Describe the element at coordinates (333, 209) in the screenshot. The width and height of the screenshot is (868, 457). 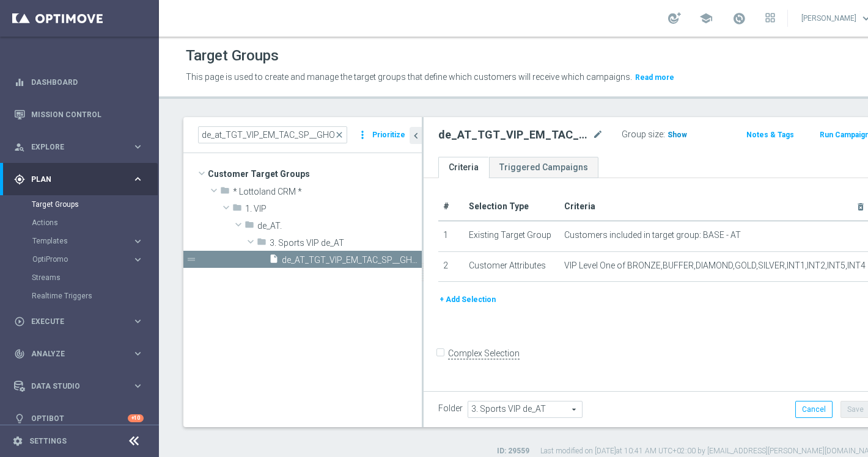
I see `span: 1. VIP` at that location.